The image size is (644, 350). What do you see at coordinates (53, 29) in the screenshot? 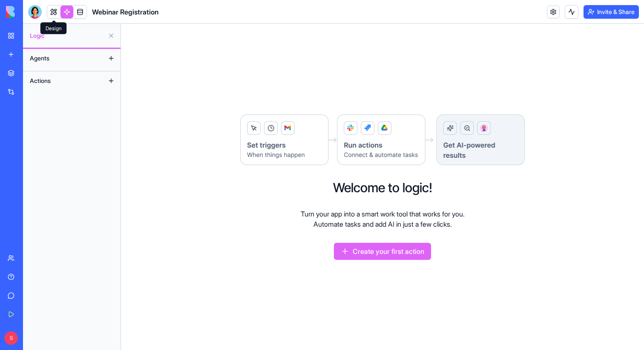
I see `div: Design` at bounding box center [53, 29].